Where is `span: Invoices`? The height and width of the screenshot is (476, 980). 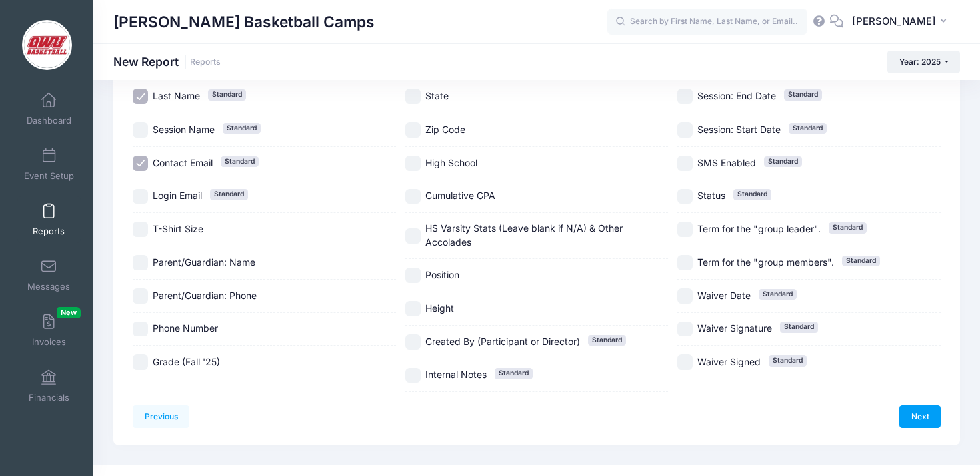 span: Invoices is located at coordinates (49, 341).